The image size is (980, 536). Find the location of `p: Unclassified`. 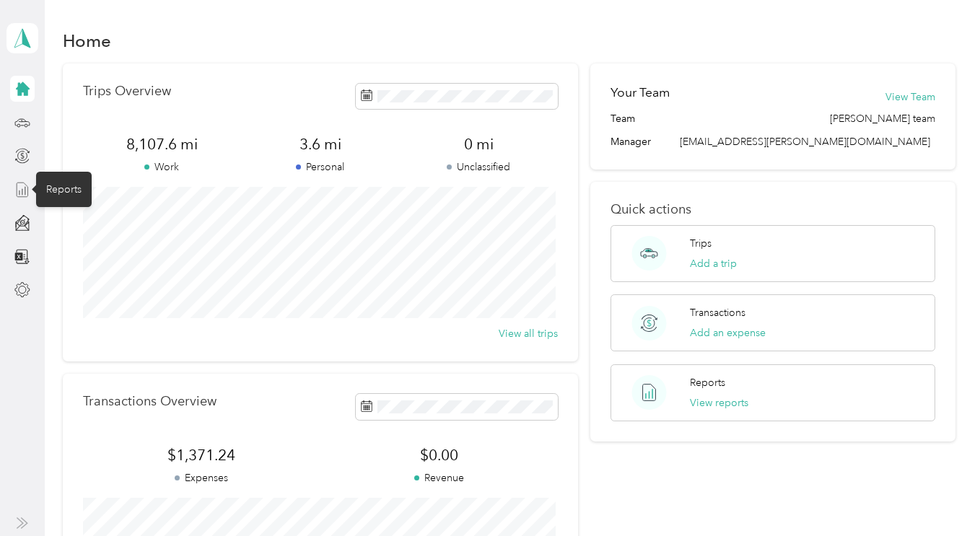

p: Unclassified is located at coordinates (478, 167).